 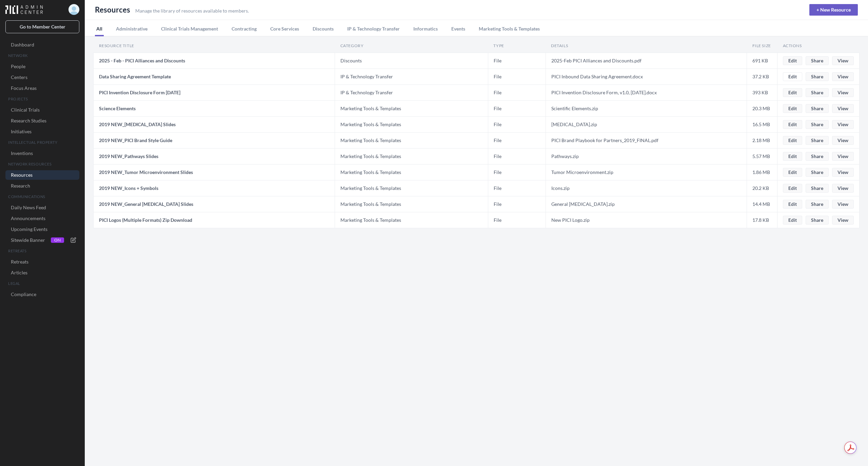 I want to click on td: 2019 NEW_Icons + Symbols, so click(x=215, y=188).